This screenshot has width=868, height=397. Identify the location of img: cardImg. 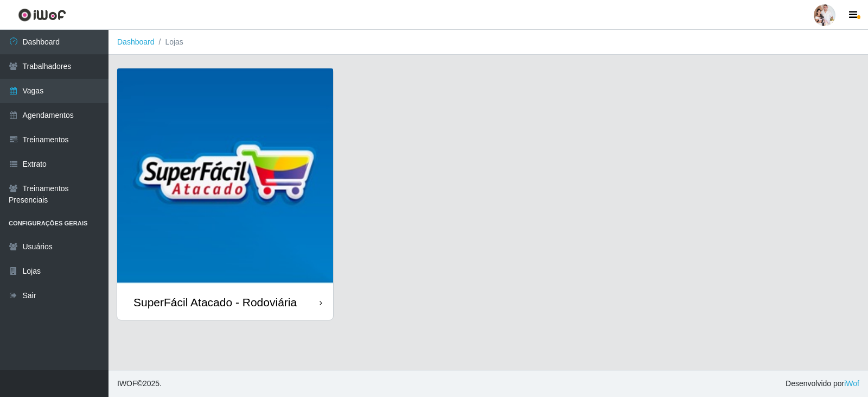
(226, 176).